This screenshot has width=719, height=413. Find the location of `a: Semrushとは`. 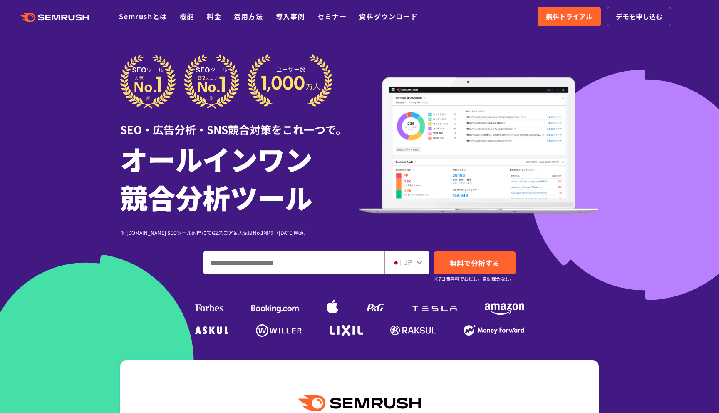

a: Semrushとは is located at coordinates (143, 16).